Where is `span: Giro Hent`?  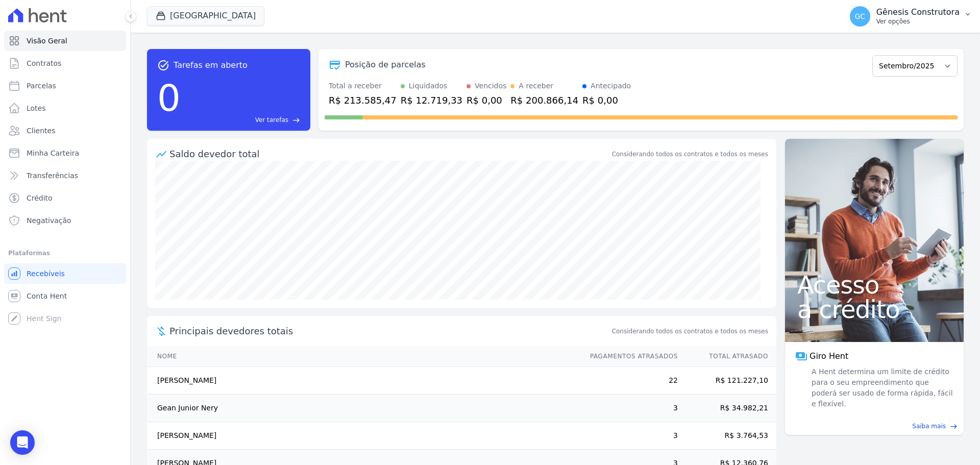 span: Giro Hent is located at coordinates (828, 356).